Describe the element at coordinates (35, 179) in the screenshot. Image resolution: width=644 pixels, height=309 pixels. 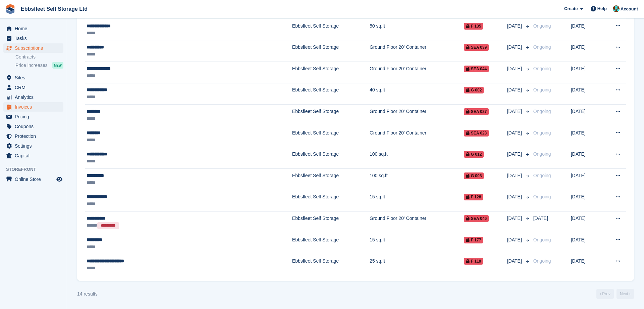
I see `span: Online Store` at that location.